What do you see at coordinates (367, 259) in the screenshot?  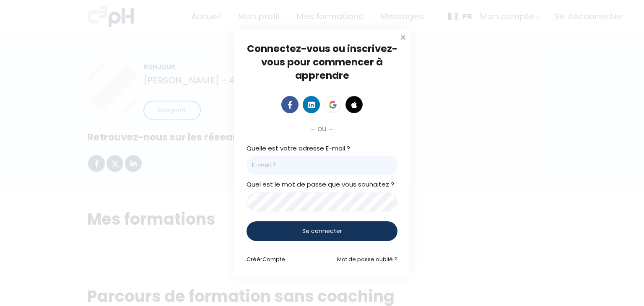 I see `a: Mot de passe oublié ?` at bounding box center [367, 259].